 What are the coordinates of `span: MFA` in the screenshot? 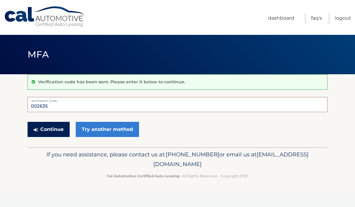 It's located at (38, 54).